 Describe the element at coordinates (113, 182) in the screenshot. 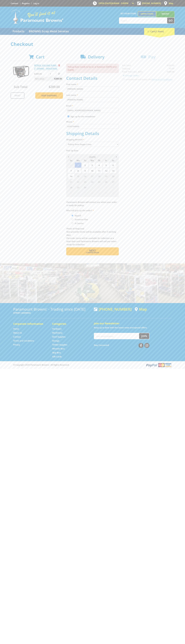

I see `span: 27` at that location.